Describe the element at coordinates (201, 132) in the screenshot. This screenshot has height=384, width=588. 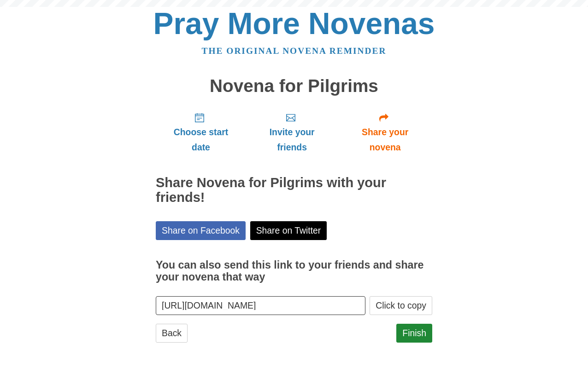
I see `a: Choose start date` at that location.